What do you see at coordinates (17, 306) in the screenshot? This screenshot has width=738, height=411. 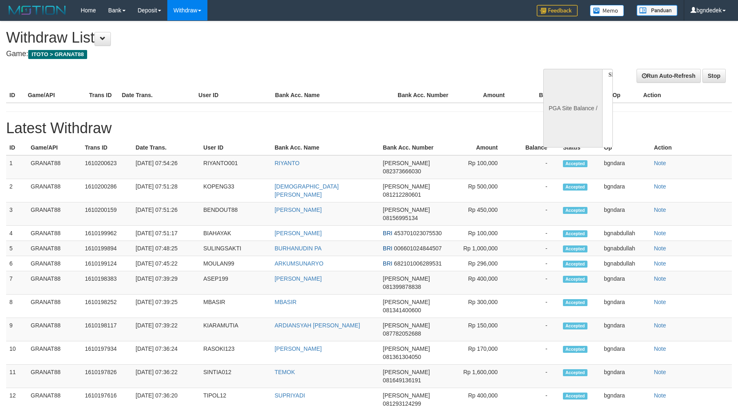 I see `td: 8` at bounding box center [17, 306].